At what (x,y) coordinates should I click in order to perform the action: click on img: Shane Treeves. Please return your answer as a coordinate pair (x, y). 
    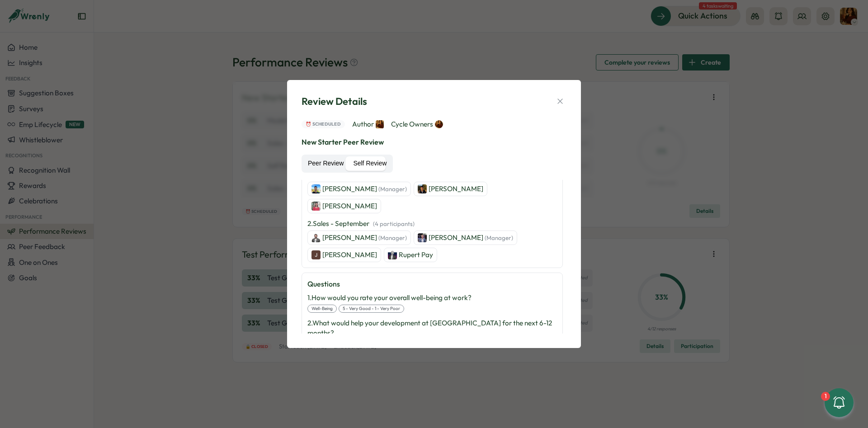
    Looking at the image, I should click on (422, 238).